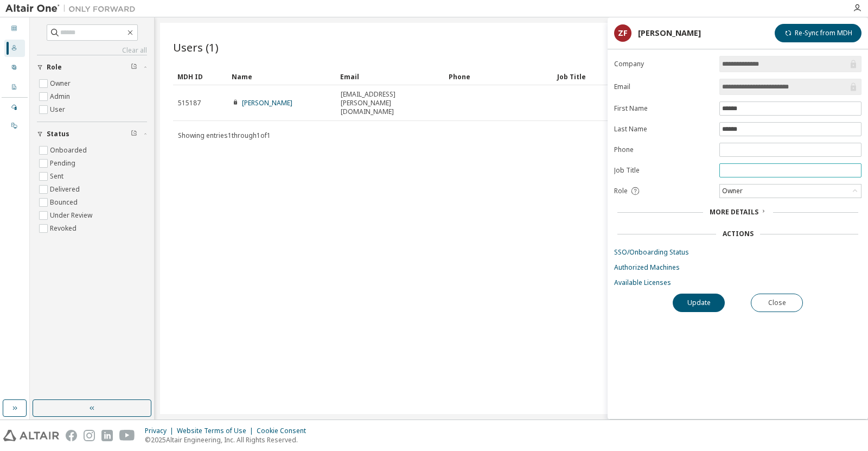 This screenshot has height=451, width=868. What do you see at coordinates (127, 436) in the screenshot?
I see `img: youtube.svg` at bounding box center [127, 436].